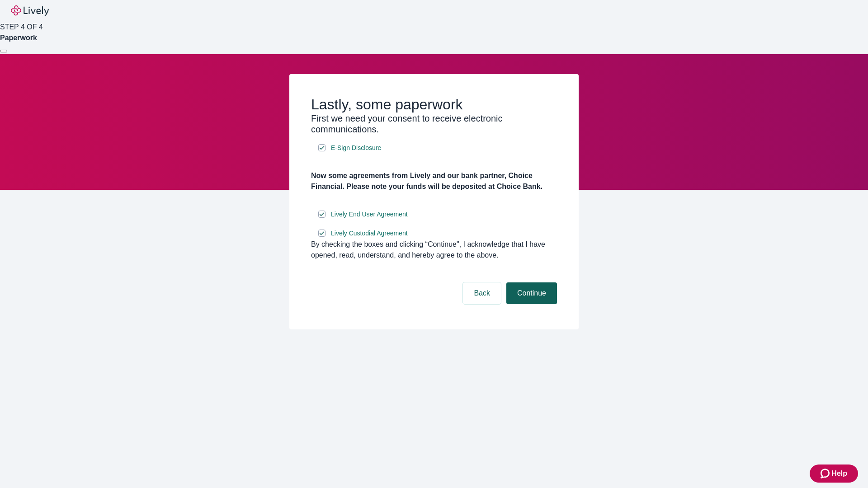 This screenshot has height=488, width=868. Describe the element at coordinates (434, 250) in the screenshot. I see `div: By checking the boxes and clicking “Continue", I acknowledge that I have opened, read, understand...` at that location.